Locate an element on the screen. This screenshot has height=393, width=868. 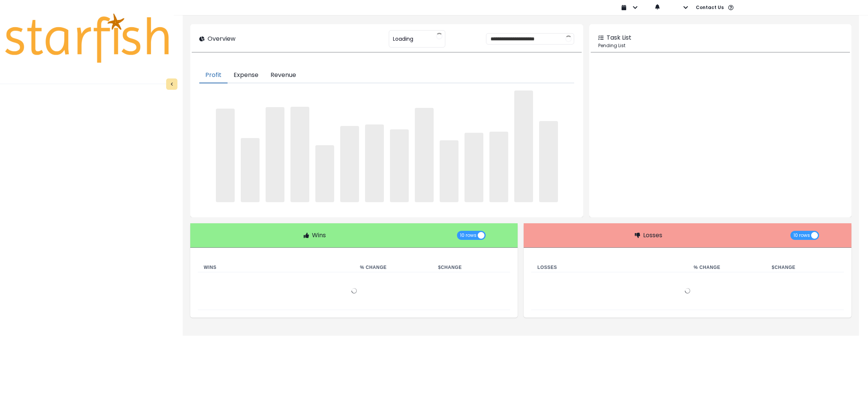
button: Revenue is located at coordinates (283, 75).